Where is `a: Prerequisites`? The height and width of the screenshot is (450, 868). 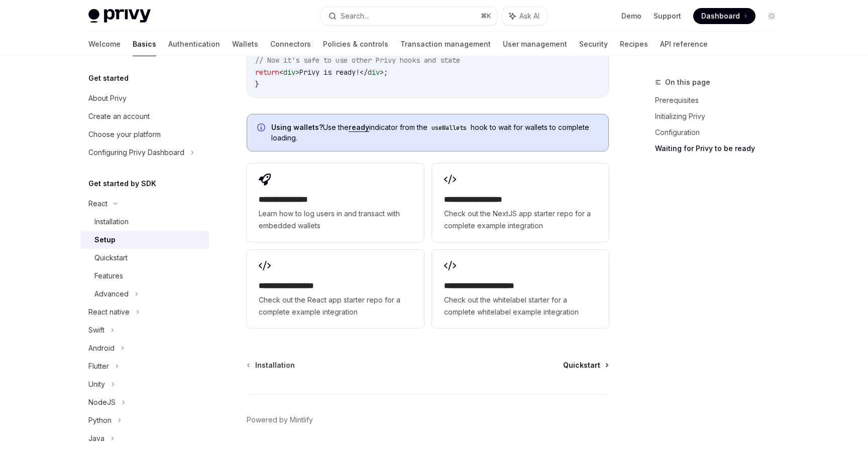
a: Prerequisites is located at coordinates (721, 100).